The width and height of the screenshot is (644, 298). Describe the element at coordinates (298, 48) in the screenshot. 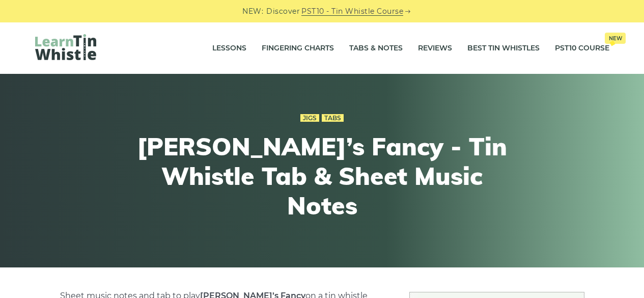

I see `a: Fingering Charts` at that location.